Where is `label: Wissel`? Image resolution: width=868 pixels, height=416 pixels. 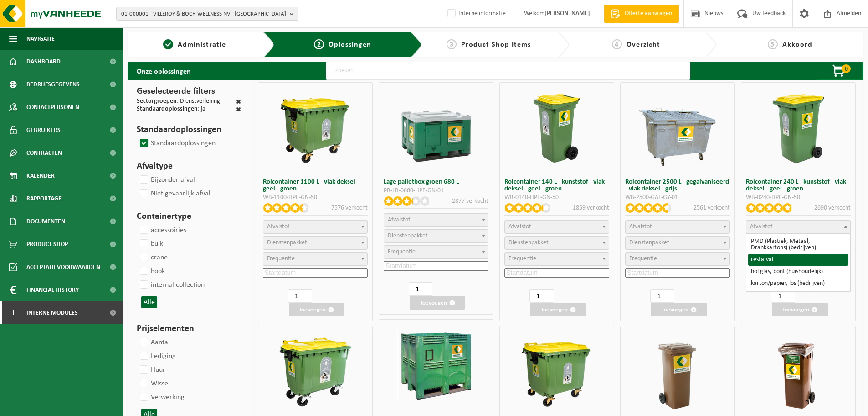 label: Wissel is located at coordinates (154, 383).